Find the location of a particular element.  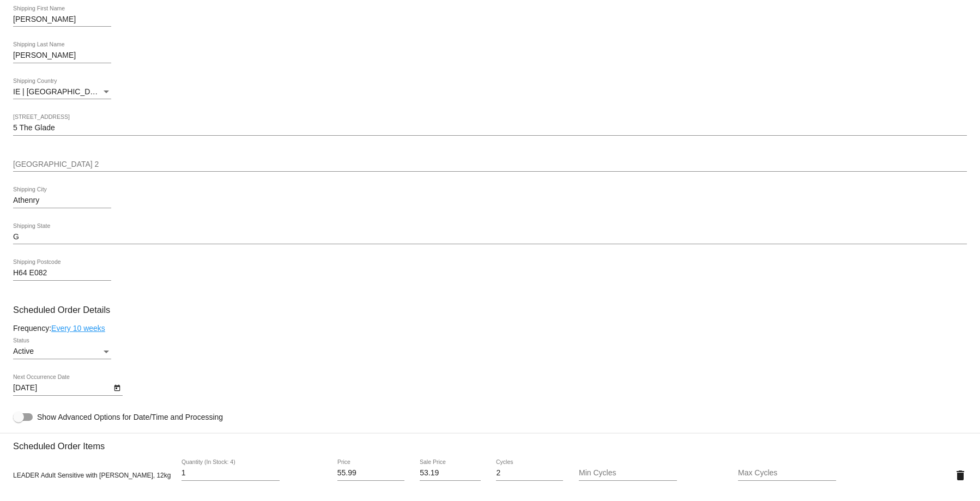

input: Quantity (In Stock: 4) is located at coordinates (231, 474).